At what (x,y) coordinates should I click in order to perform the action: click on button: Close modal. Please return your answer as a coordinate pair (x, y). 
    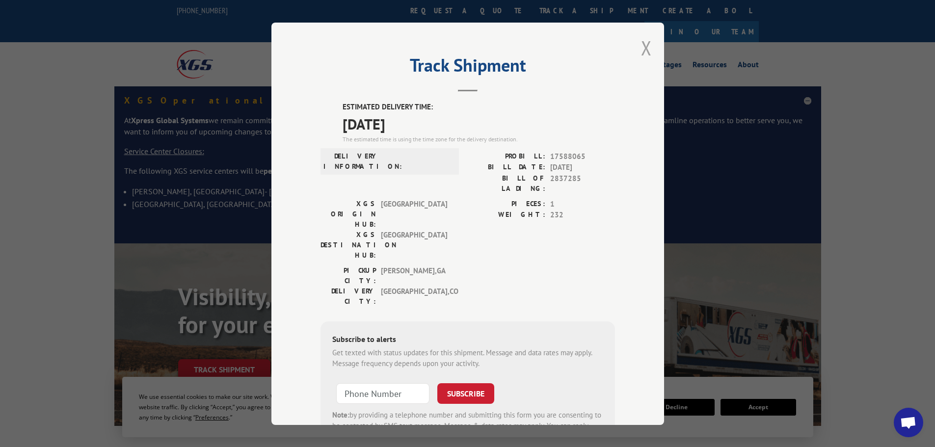
    Looking at the image, I should click on (646, 48).